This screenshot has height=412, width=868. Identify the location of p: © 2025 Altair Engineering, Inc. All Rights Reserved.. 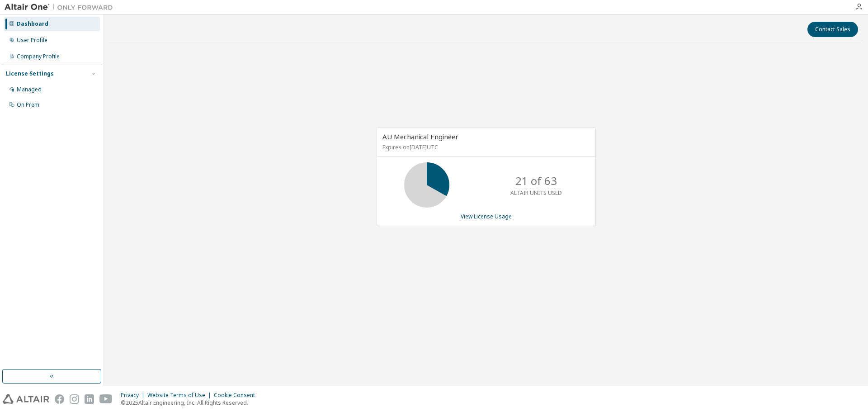
(191, 402).